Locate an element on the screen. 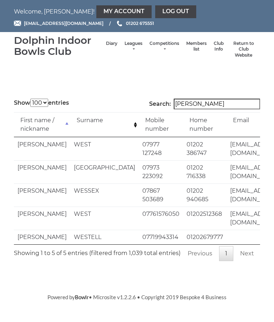 Image resolution: width=274 pixels, height=322 pixels. td: Mobile number is located at coordinates (161, 125).